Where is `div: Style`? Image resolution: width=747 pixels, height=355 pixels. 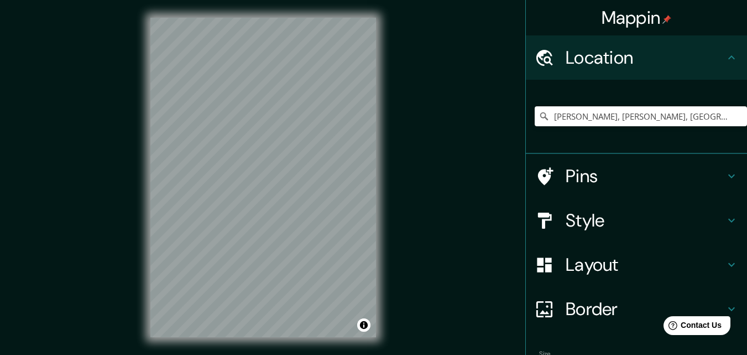
div: Style is located at coordinates (637, 220).